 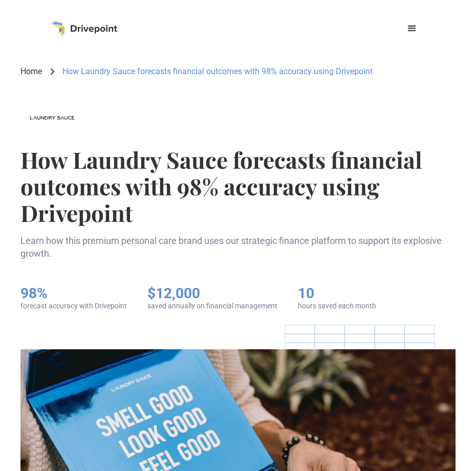 I want to click on div: saved annually on financial management, so click(x=212, y=306).